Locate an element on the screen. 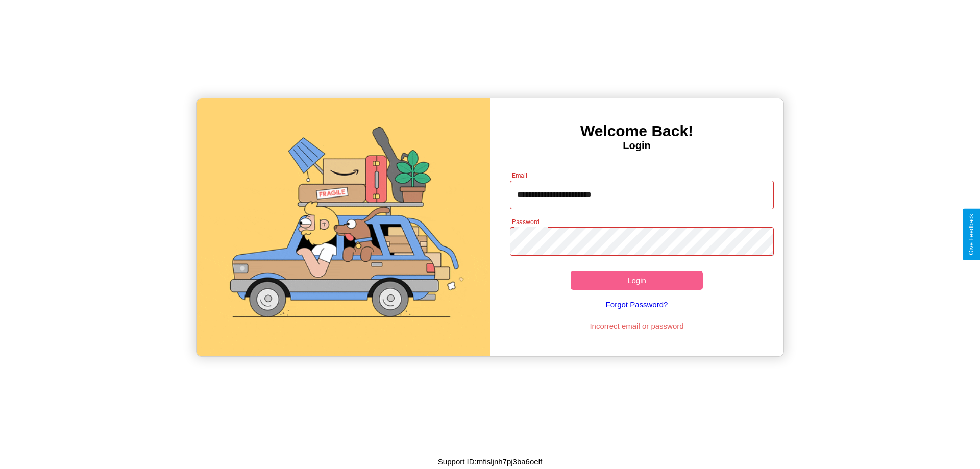  label: Email is located at coordinates (520, 175).